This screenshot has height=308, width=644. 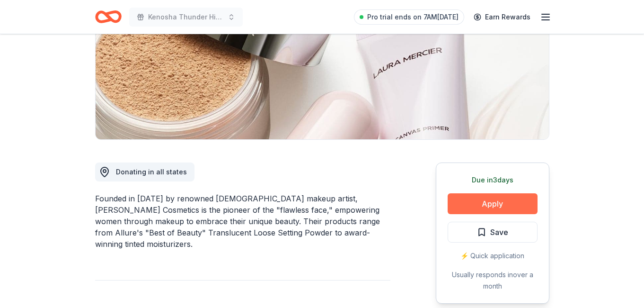 What do you see at coordinates (493, 180) in the screenshot?
I see `div: Due in 3 days` at bounding box center [493, 180].